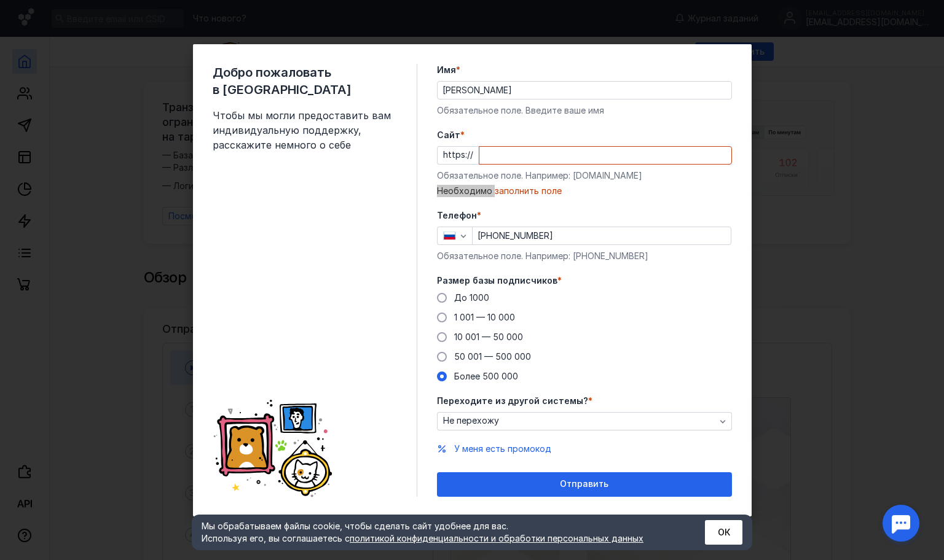  Describe the element at coordinates (584, 484) in the screenshot. I see `span: Отправить` at that location.